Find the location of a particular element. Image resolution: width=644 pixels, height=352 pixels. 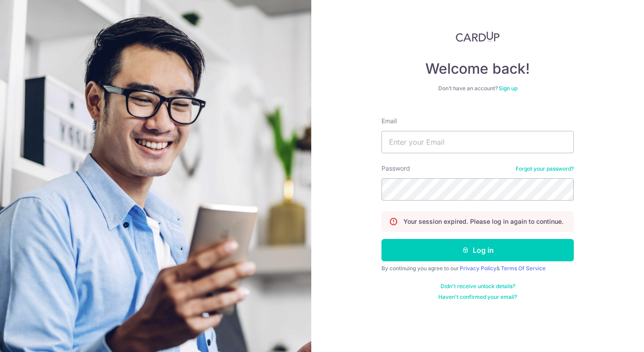

div: Don’t have an account? is located at coordinates (478, 89).